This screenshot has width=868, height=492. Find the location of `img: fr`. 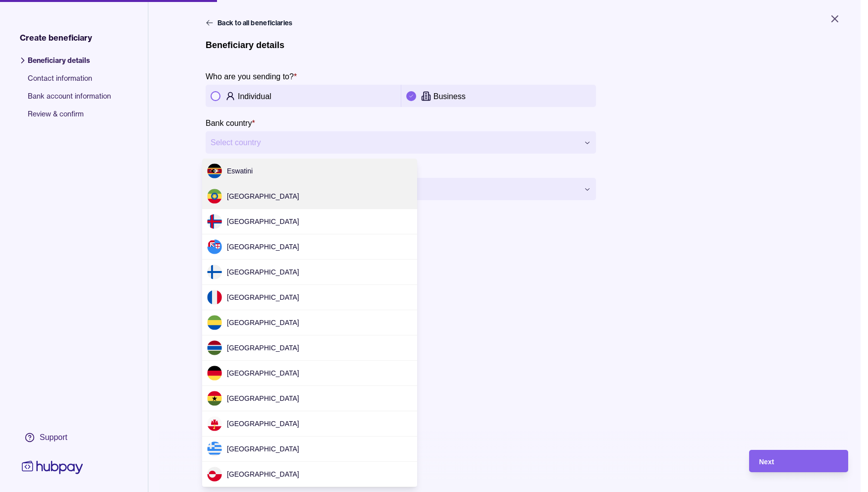

img: fr is located at coordinates (215, 297).